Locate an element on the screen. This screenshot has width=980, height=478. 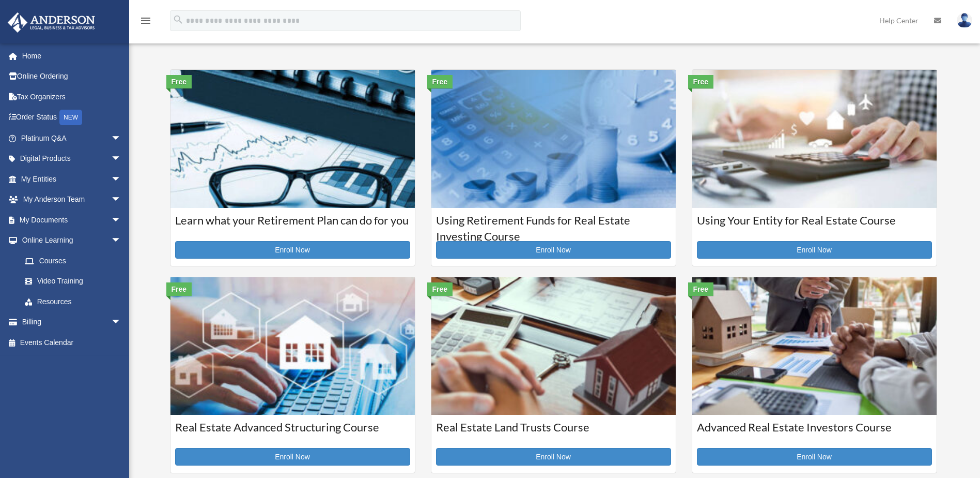
h3: Real Estate Land Trusts Course is located at coordinates (553, 432).